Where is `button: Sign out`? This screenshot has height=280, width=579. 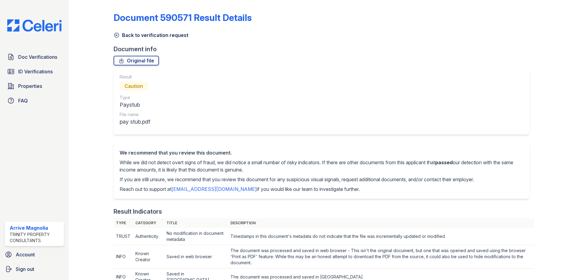
button: Sign out is located at coordinates (34, 269).